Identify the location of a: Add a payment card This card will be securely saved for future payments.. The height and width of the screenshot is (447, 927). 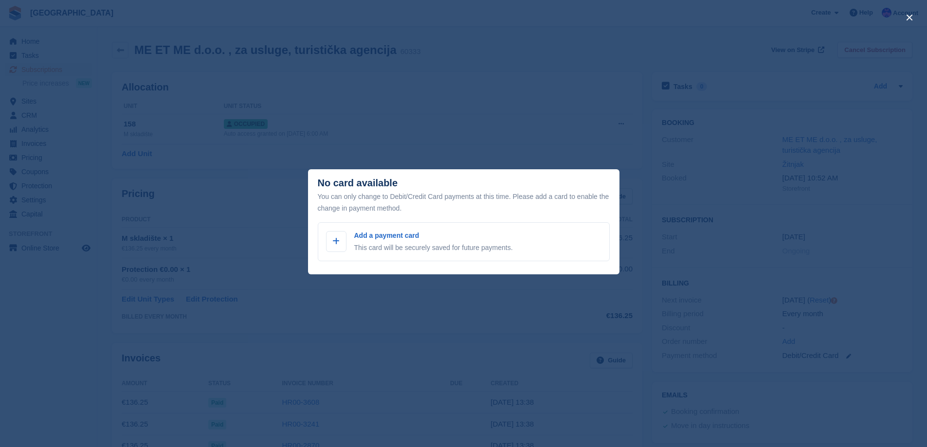
(464, 242).